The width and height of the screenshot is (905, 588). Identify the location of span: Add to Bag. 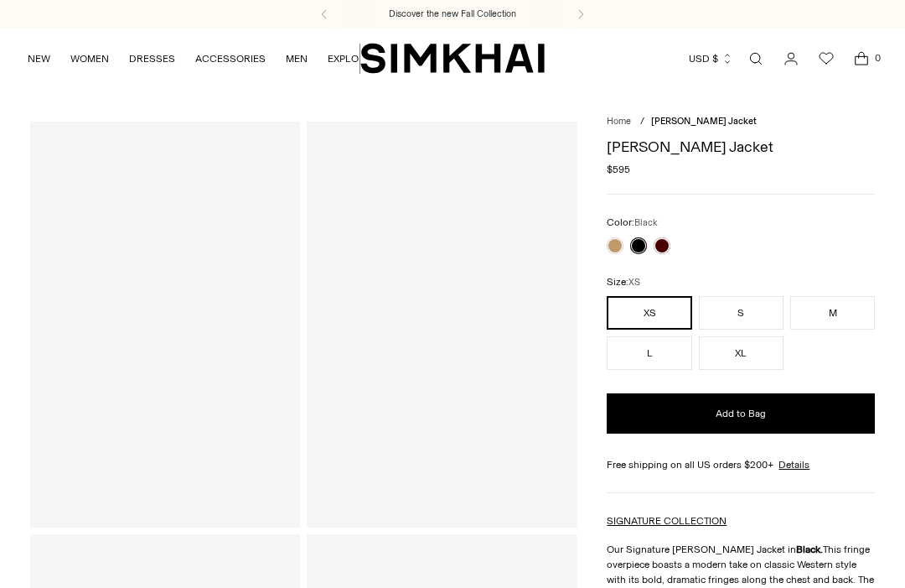
(741, 413).